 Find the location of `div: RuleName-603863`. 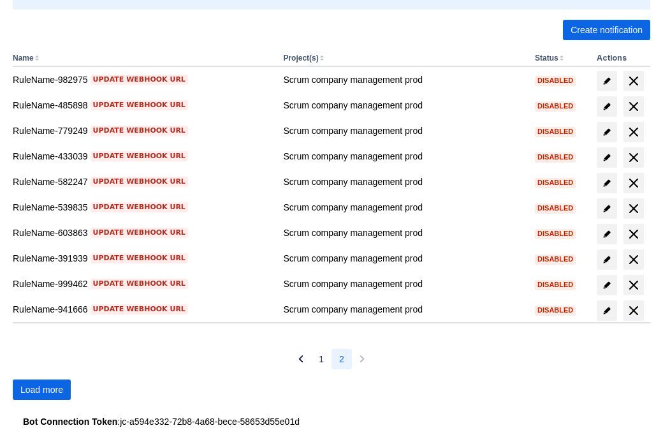

div: RuleName-603863 is located at coordinates (143, 233).